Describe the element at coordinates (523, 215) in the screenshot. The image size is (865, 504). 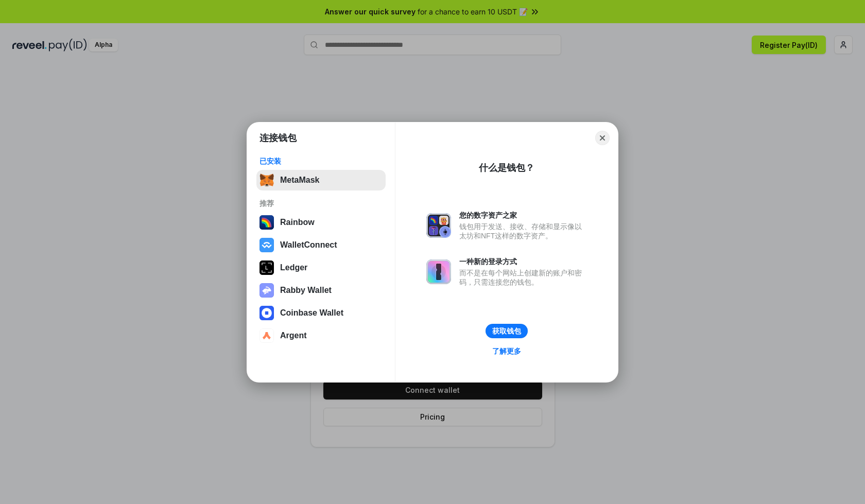
I see `div: 您的数字资产之家` at that location.